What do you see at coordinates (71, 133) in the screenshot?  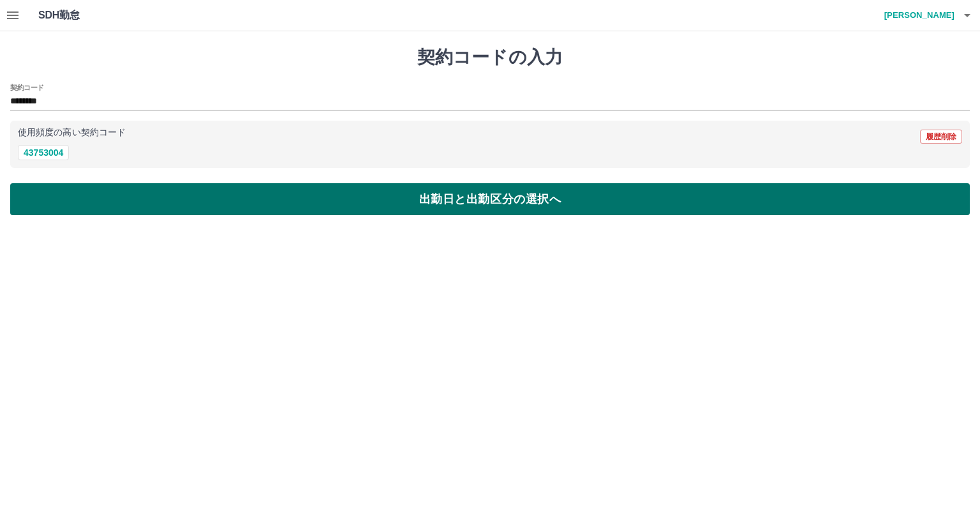 I see `p: 使用頻度の高い契約コード` at bounding box center [71, 133].